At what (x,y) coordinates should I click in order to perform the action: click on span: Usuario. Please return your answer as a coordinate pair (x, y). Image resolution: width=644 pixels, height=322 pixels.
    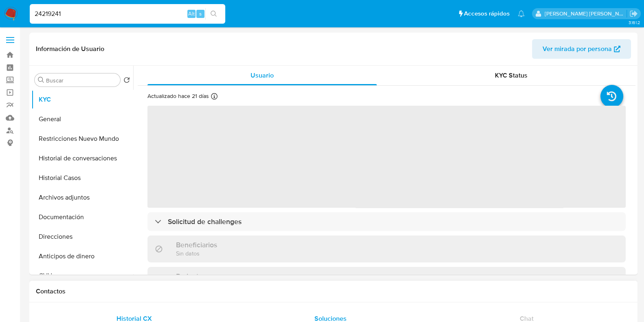
    Looking at the image, I should click on (262, 75).